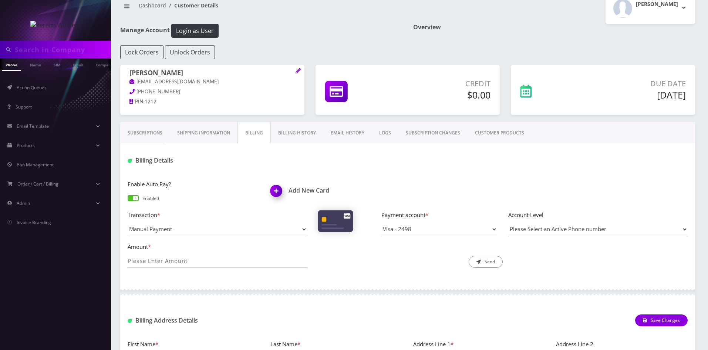 The height and width of the screenshot is (350, 708). Describe the element at coordinates (26, 145) in the screenshot. I see `span: Products` at that location.